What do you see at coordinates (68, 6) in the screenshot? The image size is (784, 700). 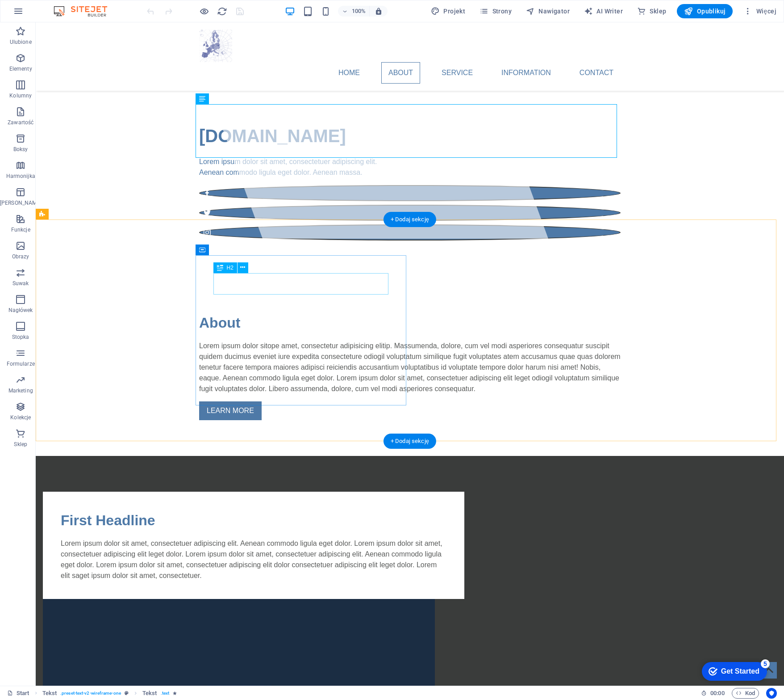 I see `div: 5` at bounding box center [68, 6].